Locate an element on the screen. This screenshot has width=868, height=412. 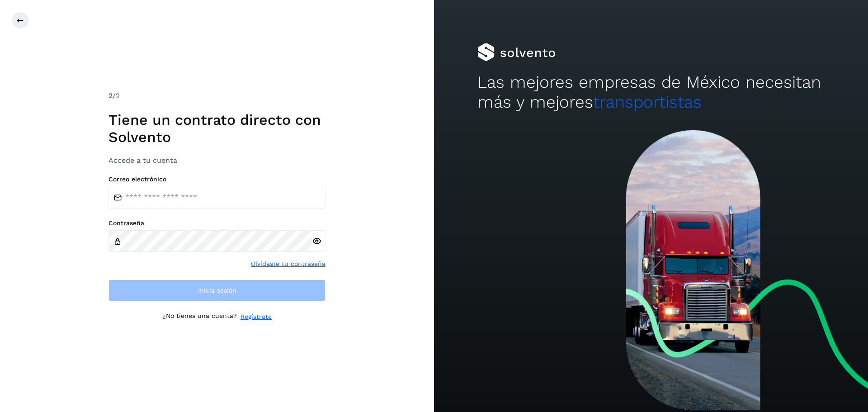
span: 2 is located at coordinates (111, 95).